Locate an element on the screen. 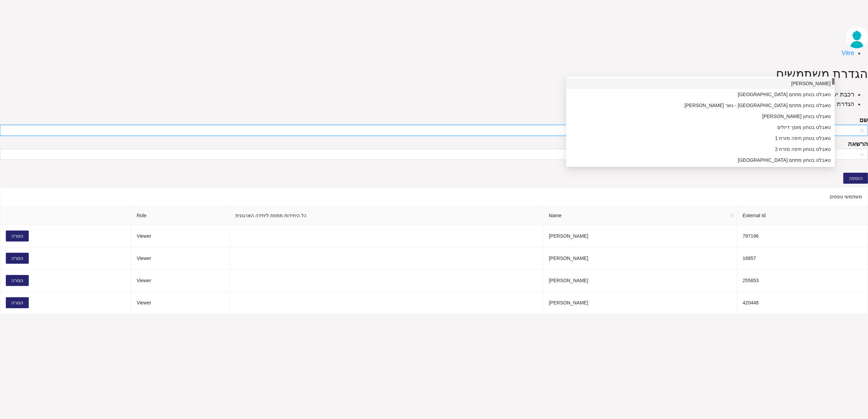  div: טאבלט בטחון חיפה מזרח 1 is located at coordinates (701, 138).